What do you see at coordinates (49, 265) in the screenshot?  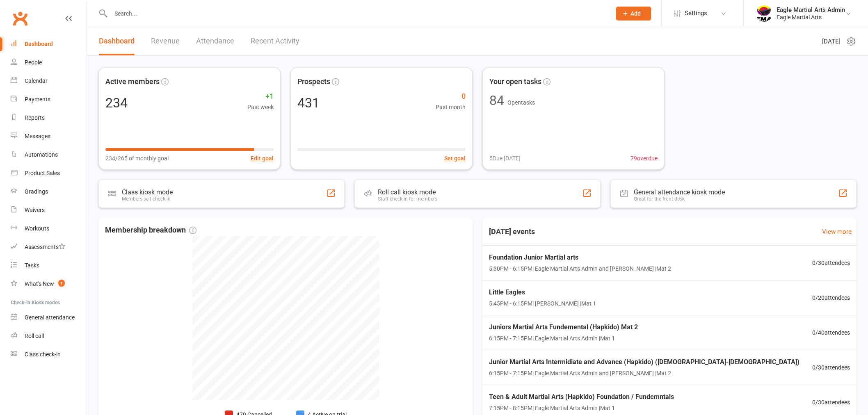 I see `a: Tasks` at bounding box center [49, 265].